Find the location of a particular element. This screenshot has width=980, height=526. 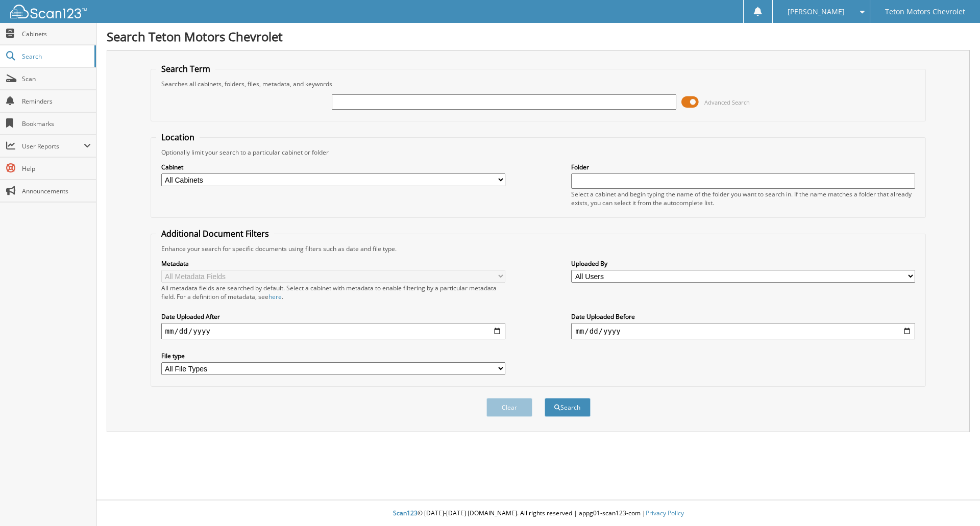

span: Search is located at coordinates (56, 56).